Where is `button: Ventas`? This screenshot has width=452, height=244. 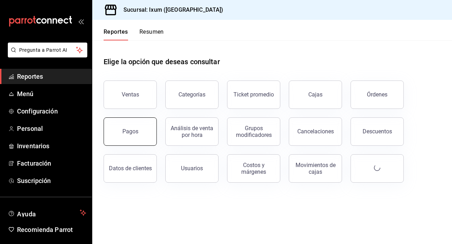 button: Ventas is located at coordinates (130, 95).